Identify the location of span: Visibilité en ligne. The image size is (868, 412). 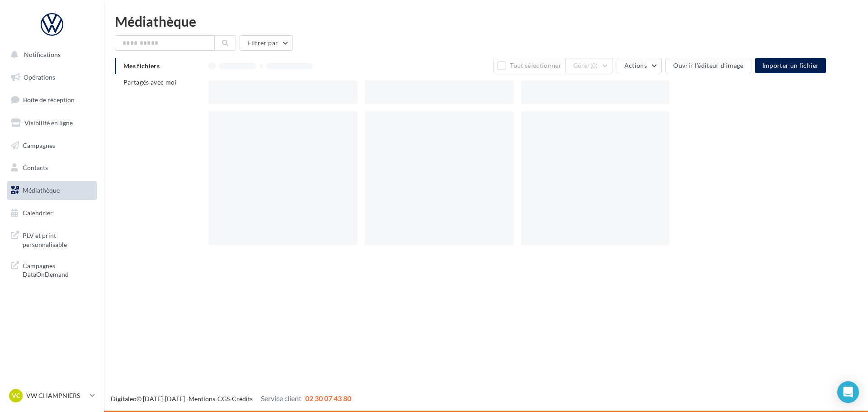
(48, 123).